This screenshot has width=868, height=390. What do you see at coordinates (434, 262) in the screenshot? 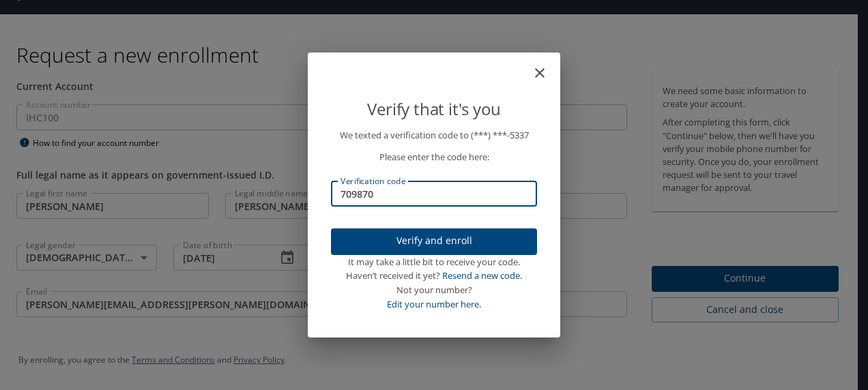
I see `div: It may take a little bit to receive your code.` at bounding box center [434, 262].